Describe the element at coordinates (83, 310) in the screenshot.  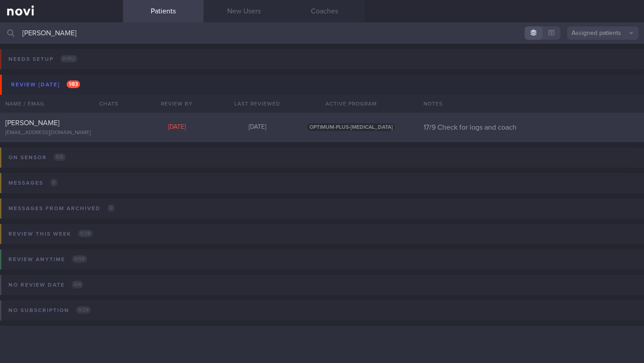
I see `span: 0 / 24` at that location.